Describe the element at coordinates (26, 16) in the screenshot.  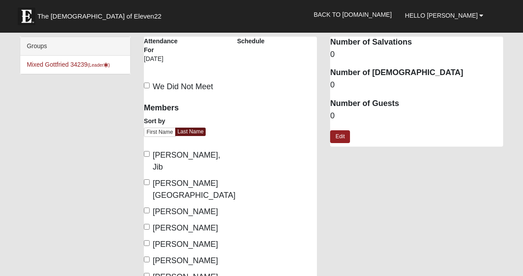
I see `img: Eleven22 logo` at that location.